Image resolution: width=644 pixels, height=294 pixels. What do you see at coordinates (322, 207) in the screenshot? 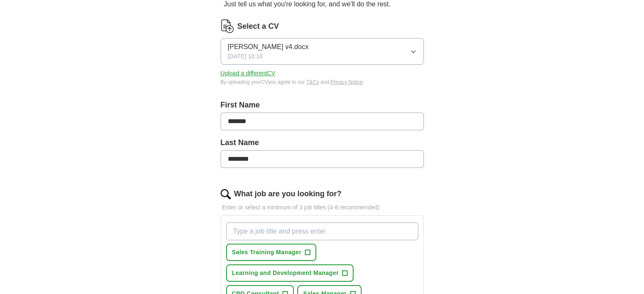
I see `p: Enter or select a minimum of 3 job titles (4-8 recommended)` at bounding box center [322, 207].